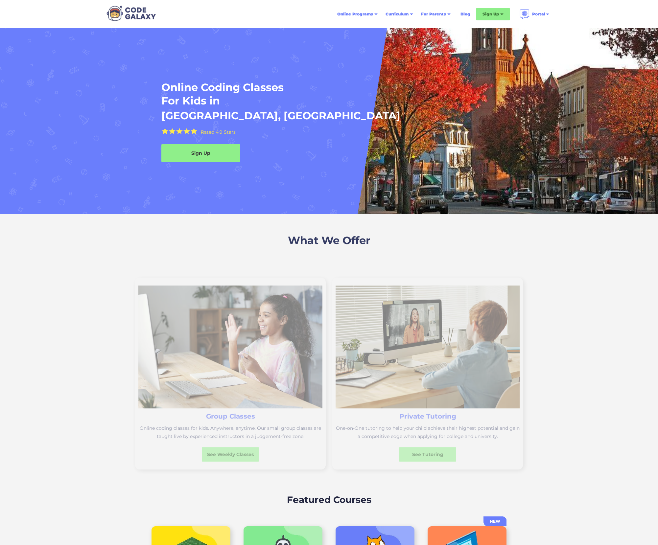 Image resolution: width=658 pixels, height=545 pixels. Describe the element at coordinates (428, 417) in the screenshot. I see `h3: Private Tutoring` at that location.